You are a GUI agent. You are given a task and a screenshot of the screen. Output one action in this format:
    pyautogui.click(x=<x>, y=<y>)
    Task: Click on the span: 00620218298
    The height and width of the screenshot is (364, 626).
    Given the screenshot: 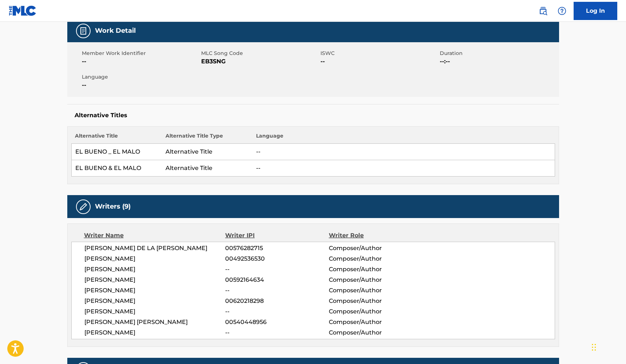 What is the action you would take?
    pyautogui.click(x=277, y=301)
    